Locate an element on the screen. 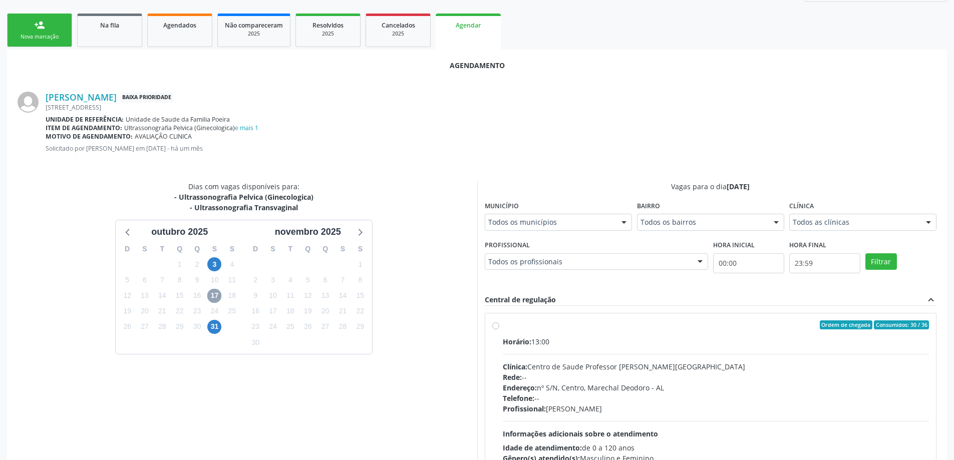  b: Motivo de agendamento: is located at coordinates (89, 136).